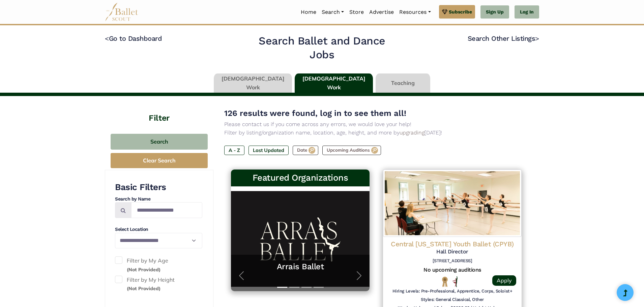 Image resolution: width=644 pixels, height=307 pixels. I want to click on h2: Search Ballet and Dance Jobs, so click(322, 48).